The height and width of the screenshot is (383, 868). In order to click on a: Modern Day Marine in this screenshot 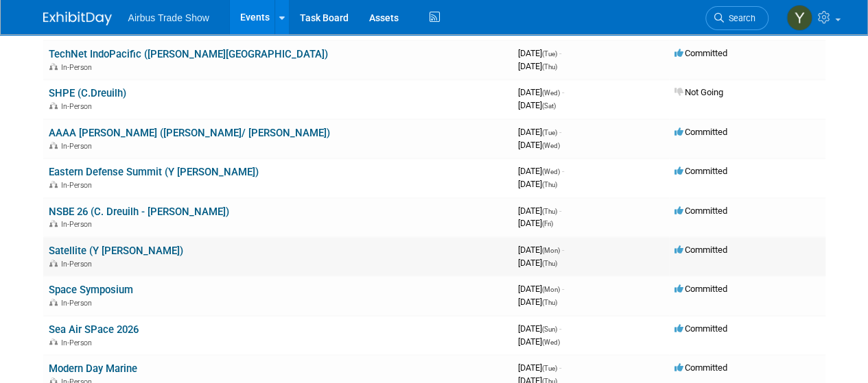, I will do `click(92, 369)`.